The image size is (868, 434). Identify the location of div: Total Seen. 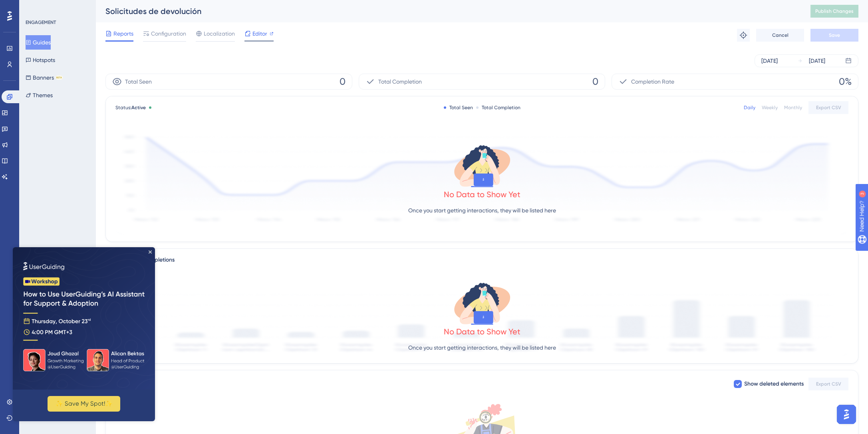
(458, 108).